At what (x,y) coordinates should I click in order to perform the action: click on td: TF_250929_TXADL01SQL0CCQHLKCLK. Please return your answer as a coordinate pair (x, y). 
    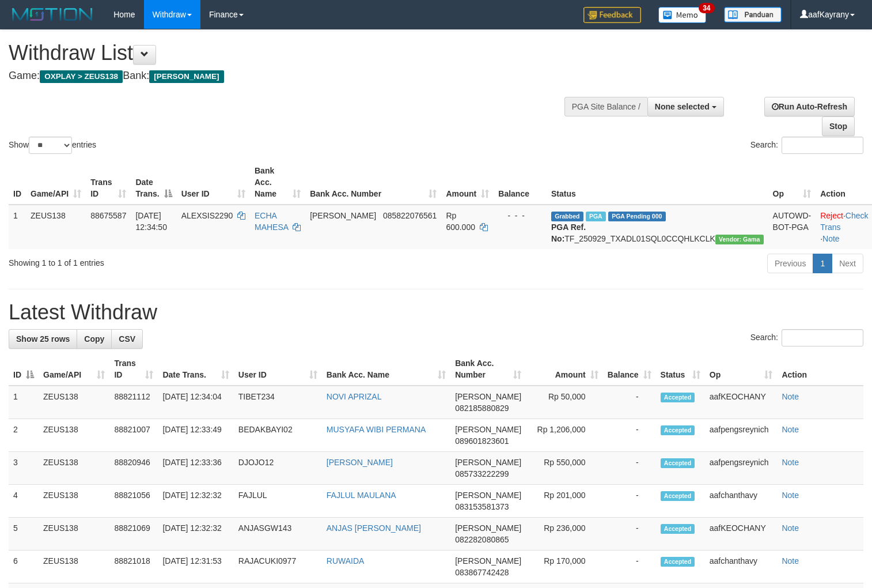
    Looking at the image, I should click on (657, 227).